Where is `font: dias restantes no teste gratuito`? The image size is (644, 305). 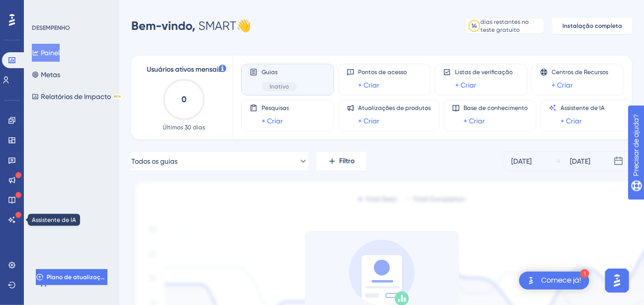
font: dias restantes no teste gratuito is located at coordinates (505, 26).